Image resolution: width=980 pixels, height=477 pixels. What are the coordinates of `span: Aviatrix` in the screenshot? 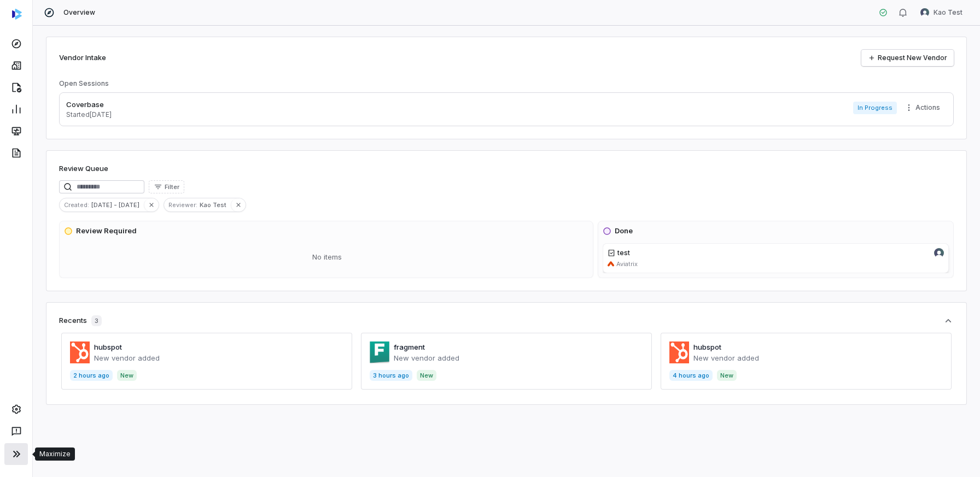 It's located at (627, 264).